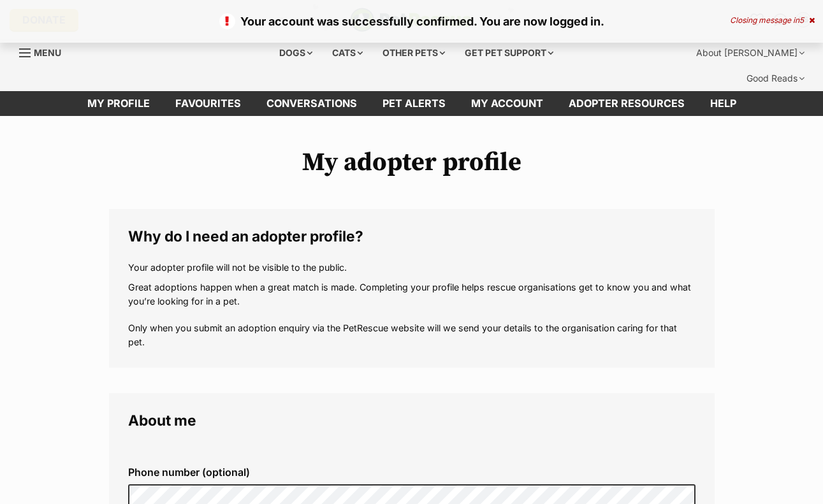  I want to click on legend: About me, so click(412, 421).